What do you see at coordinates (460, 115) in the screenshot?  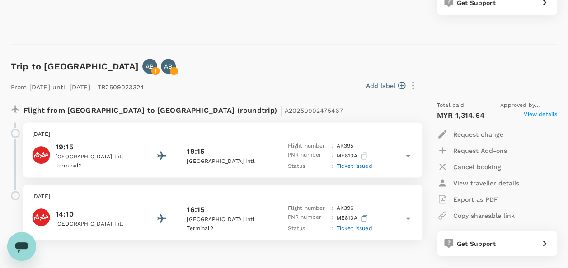 I see `p: MYR 1,314.64` at bounding box center [460, 115].